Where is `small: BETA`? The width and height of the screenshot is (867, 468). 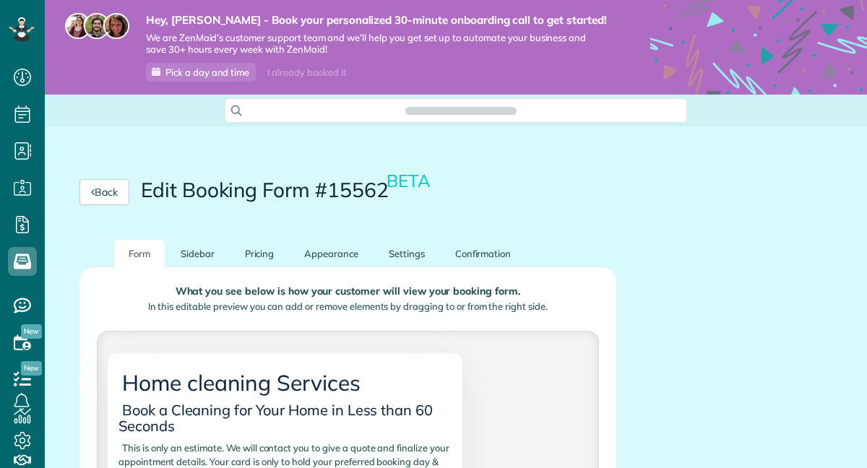 small: BETA is located at coordinates (408, 181).